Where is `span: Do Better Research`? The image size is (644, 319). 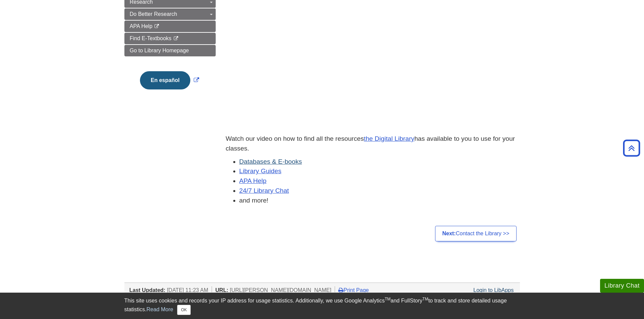
span: Do Better Research is located at coordinates (153, 14).